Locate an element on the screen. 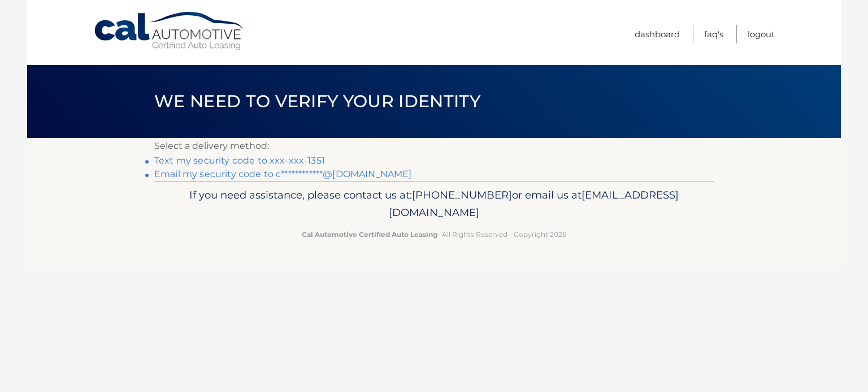 The height and width of the screenshot is (392, 868). a: FAQ's is located at coordinates (713, 34).